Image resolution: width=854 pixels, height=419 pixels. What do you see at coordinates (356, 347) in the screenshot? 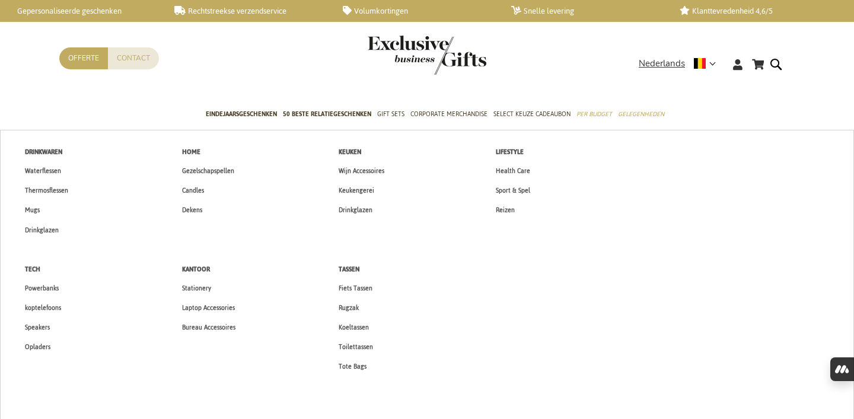
I see `span: Toilettassen` at bounding box center [356, 347].